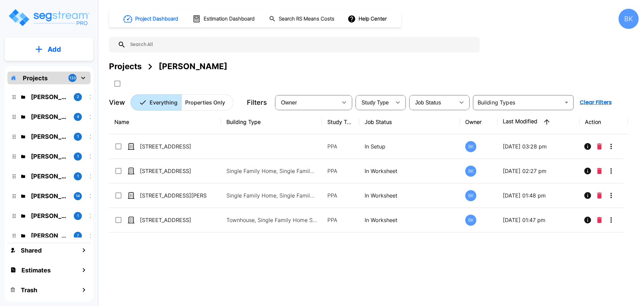 The image size is (644, 306). Describe the element at coordinates (78, 97) in the screenshot. I see `p: 2` at that location.